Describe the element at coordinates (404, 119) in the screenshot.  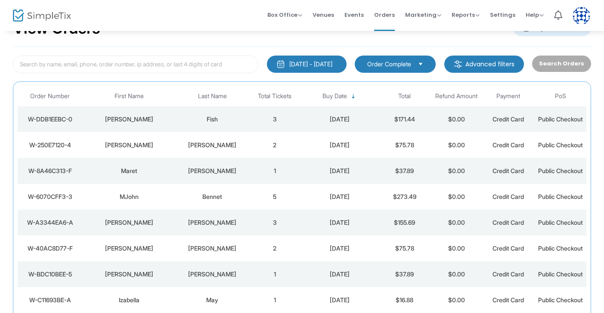
I see `td: $171.44` at that location.